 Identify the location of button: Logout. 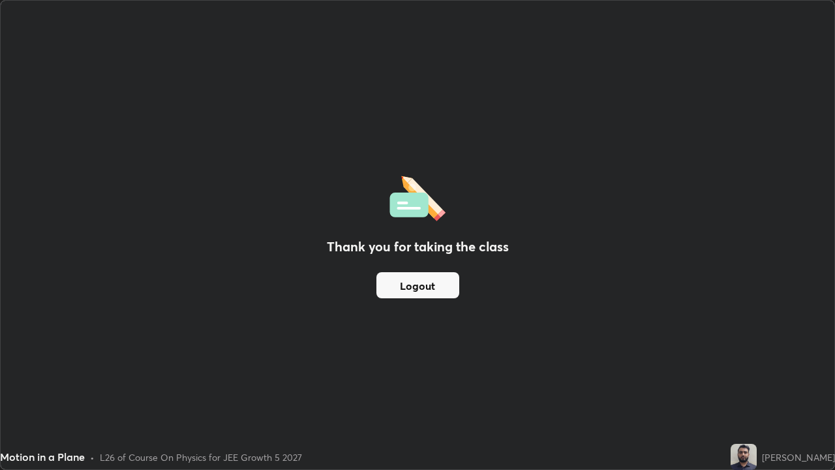
(418, 285).